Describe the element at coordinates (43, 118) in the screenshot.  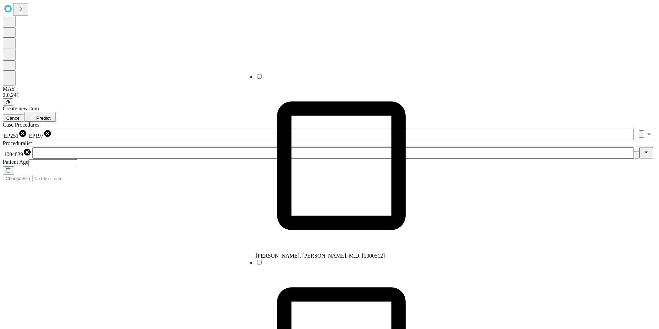
I see `span: Predict` at that location.